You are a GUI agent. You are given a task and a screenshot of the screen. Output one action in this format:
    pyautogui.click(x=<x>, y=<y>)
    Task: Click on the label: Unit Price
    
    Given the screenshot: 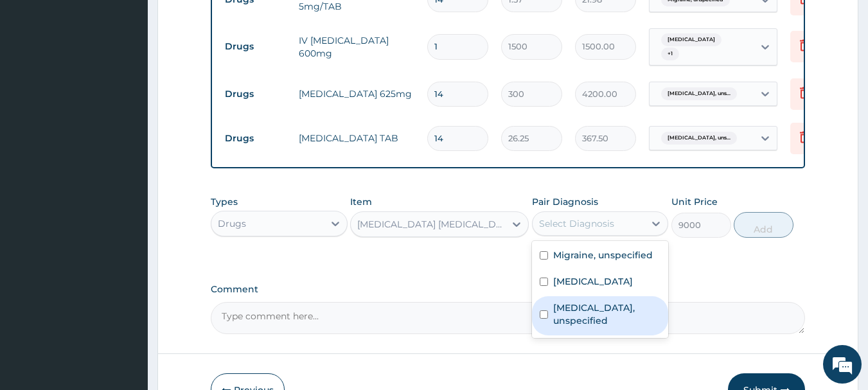 What is the action you would take?
    pyautogui.click(x=695, y=201)
    